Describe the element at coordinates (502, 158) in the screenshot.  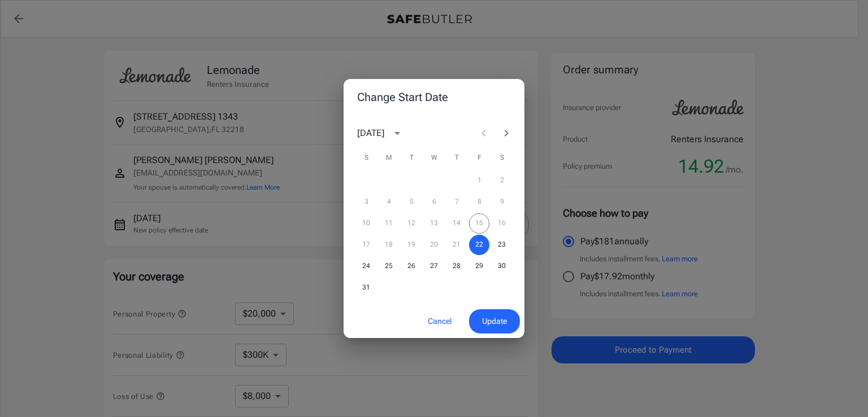
I see `span: Saturday` at that location.